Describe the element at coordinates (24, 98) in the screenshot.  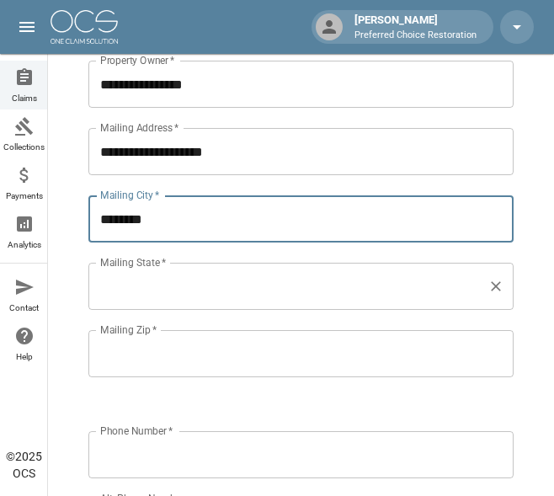
I see `span: Claims` at that location.